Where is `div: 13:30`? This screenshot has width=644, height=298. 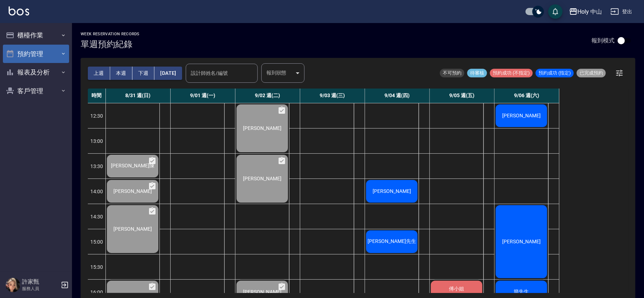 div: 13:30 is located at coordinates (97, 166).